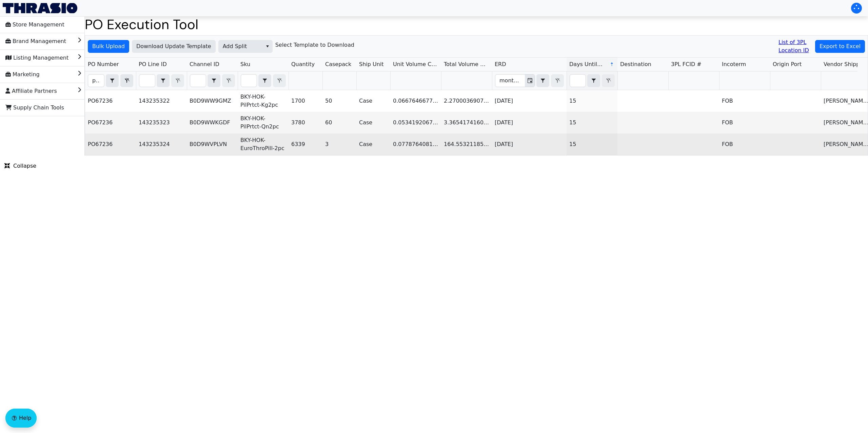 The image size is (868, 433). I want to click on td: B0D9WW9GMZ, so click(213, 101).